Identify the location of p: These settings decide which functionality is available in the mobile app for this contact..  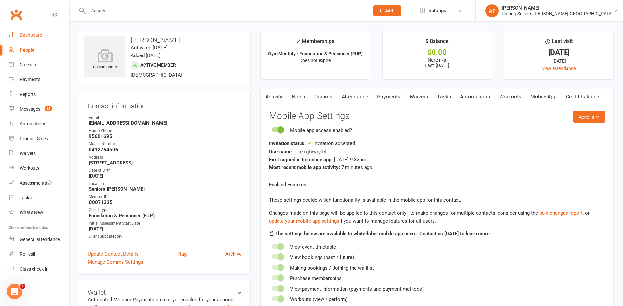
(437, 200).